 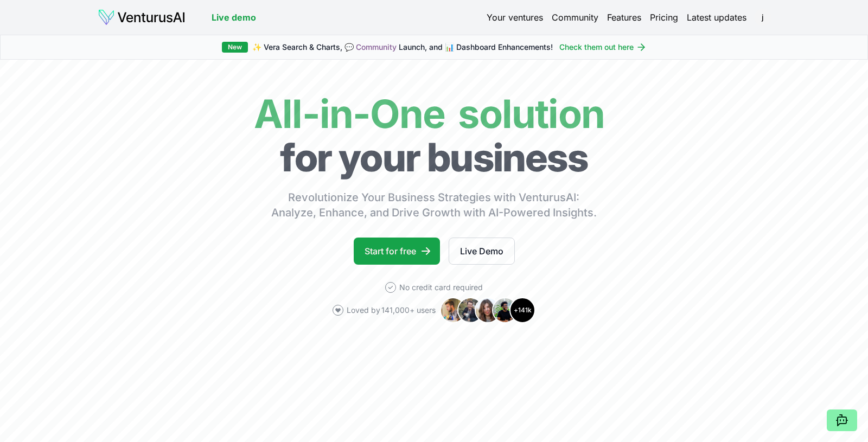 I want to click on span: j, so click(x=763, y=17).